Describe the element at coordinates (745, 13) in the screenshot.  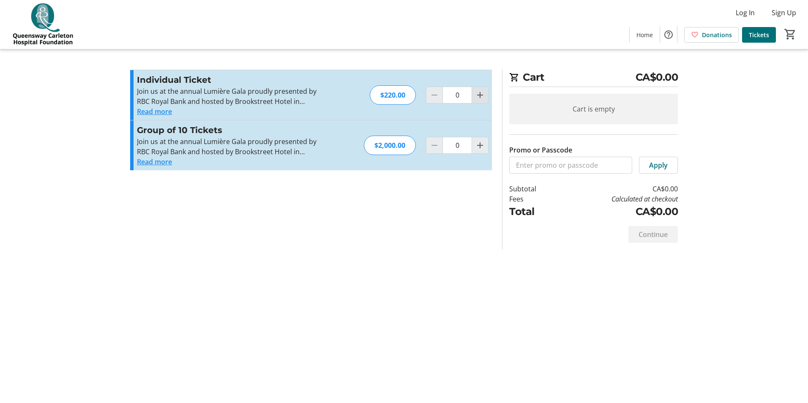
I see `button: Log In` at that location.